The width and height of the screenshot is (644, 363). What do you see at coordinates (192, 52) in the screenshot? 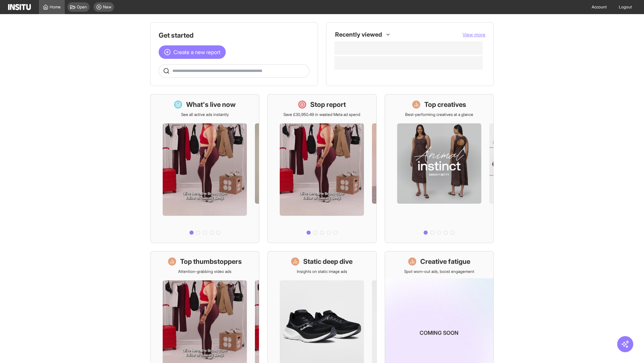
I see `button: Create a new report` at bounding box center [192, 52].